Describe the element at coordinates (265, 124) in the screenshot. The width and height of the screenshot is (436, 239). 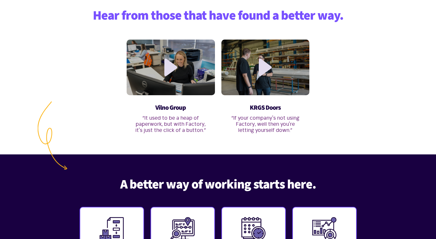
I see `p: “If your company's not using Factory, well then you're letting yourself down.”` at that location.